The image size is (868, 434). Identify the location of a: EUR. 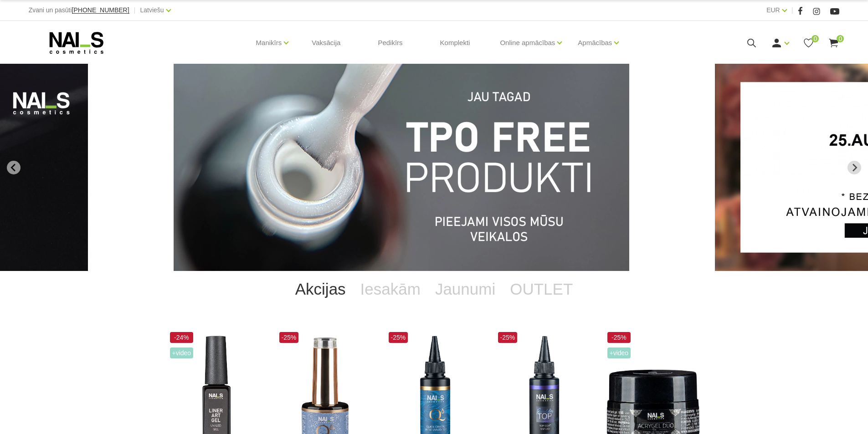
(773, 10).